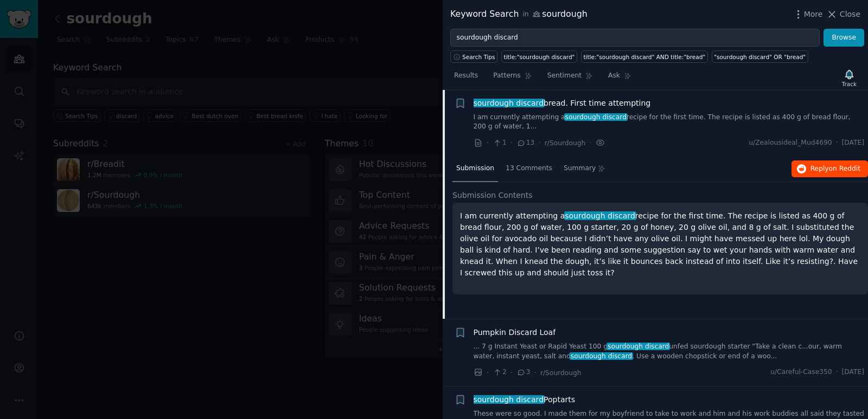 This screenshot has height=419, width=868. What do you see at coordinates (644, 56) in the screenshot?
I see `a: title:"sourdough discard" AND title:"bread"` at bounding box center [644, 56].